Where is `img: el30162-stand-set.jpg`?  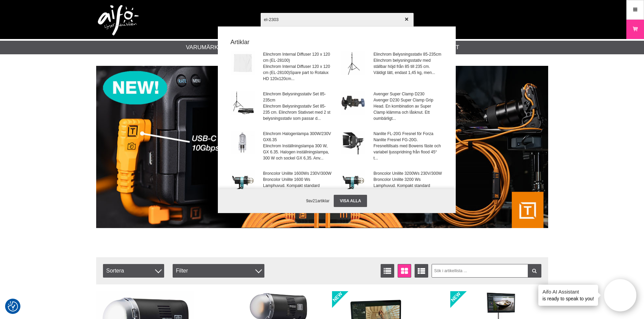
img: el30162-stand-set.jpg is located at coordinates (243, 103).